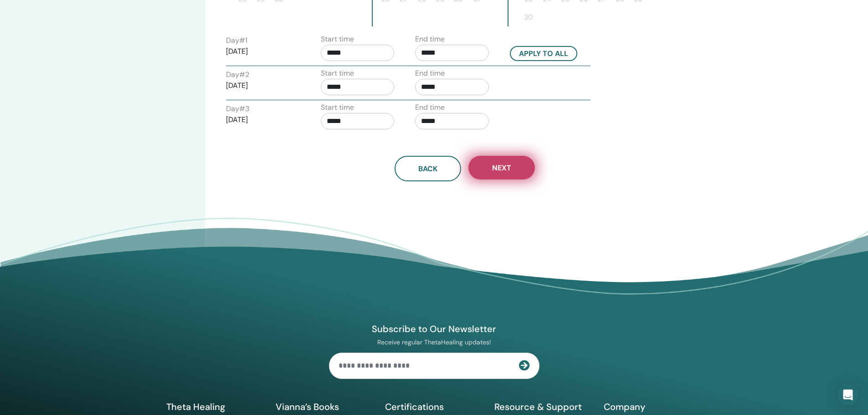 Image resolution: width=868 pixels, height=415 pixels. I want to click on button: 30, so click(528, 17).